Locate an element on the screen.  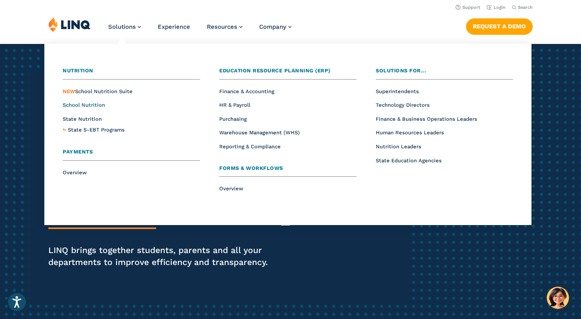
a: NEWSchool Nutrition Suite is located at coordinates (97, 91).